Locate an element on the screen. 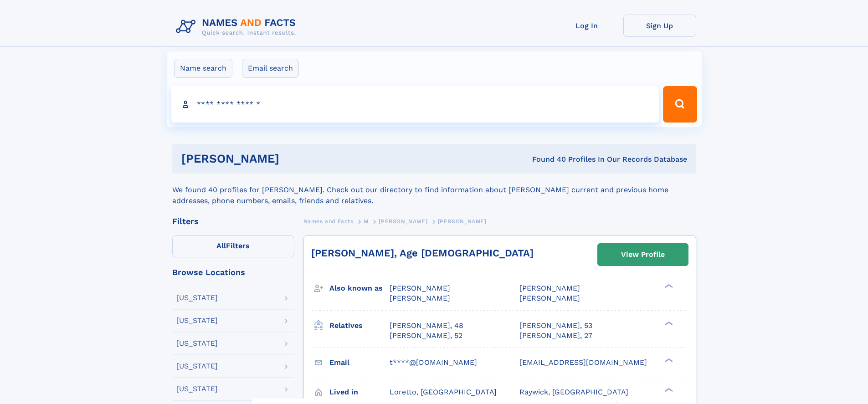  a: Log In is located at coordinates (587, 25).